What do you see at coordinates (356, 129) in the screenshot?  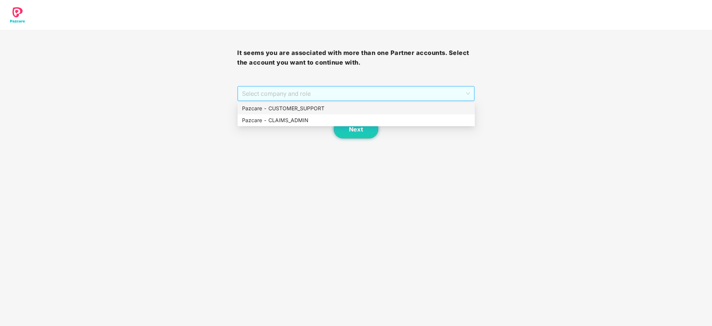 I see `button: Next` at bounding box center [356, 129].